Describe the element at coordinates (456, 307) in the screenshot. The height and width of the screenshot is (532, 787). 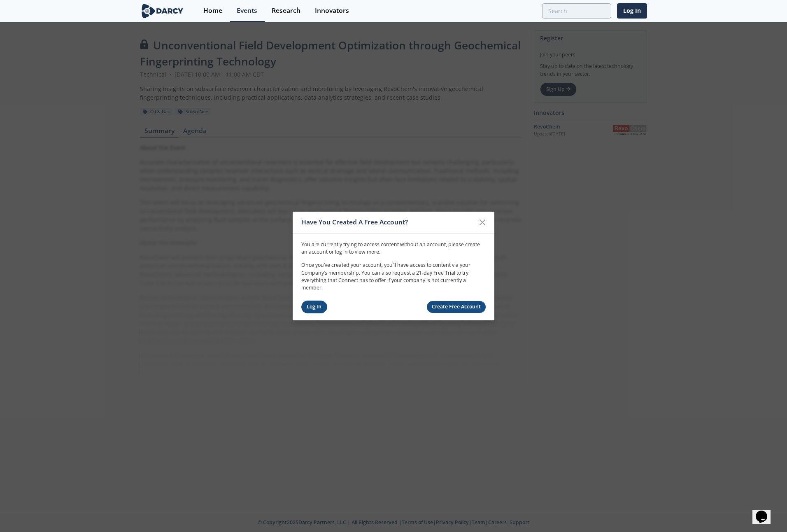
I see `a: Create Free Account` at that location.